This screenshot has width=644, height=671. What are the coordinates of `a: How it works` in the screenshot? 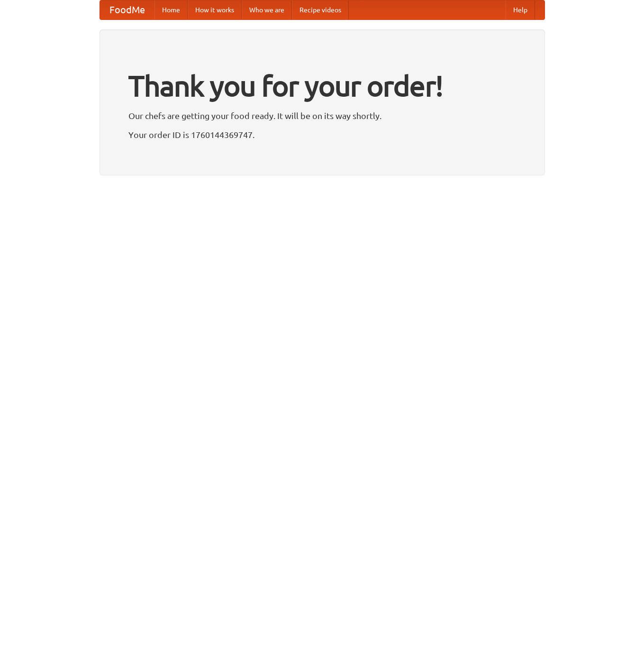 It's located at (214, 10).